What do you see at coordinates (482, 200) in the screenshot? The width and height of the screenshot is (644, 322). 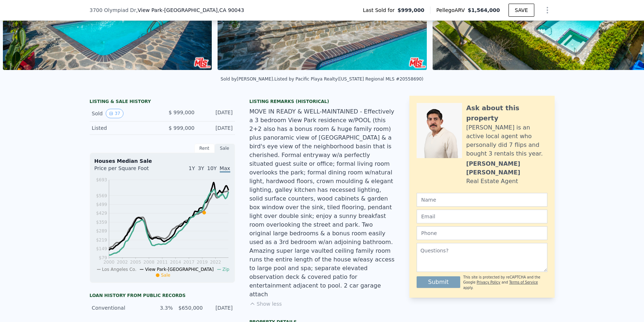 I see `input: Name` at bounding box center [482, 200].